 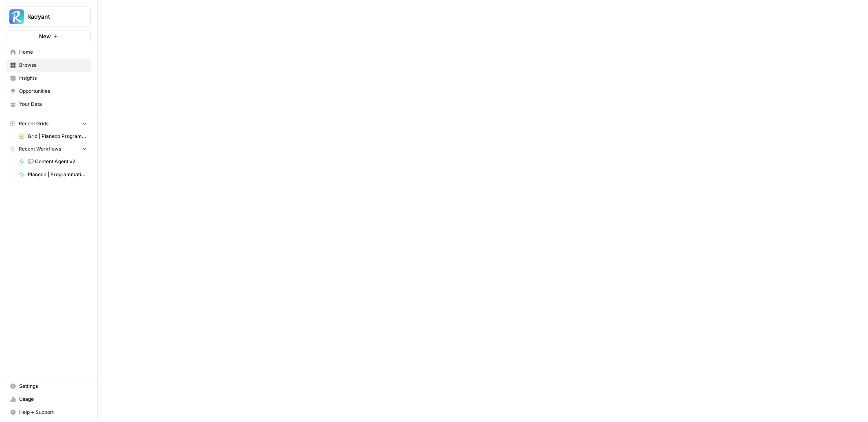 I want to click on a: 💬 Content Agent v2, so click(x=53, y=161).